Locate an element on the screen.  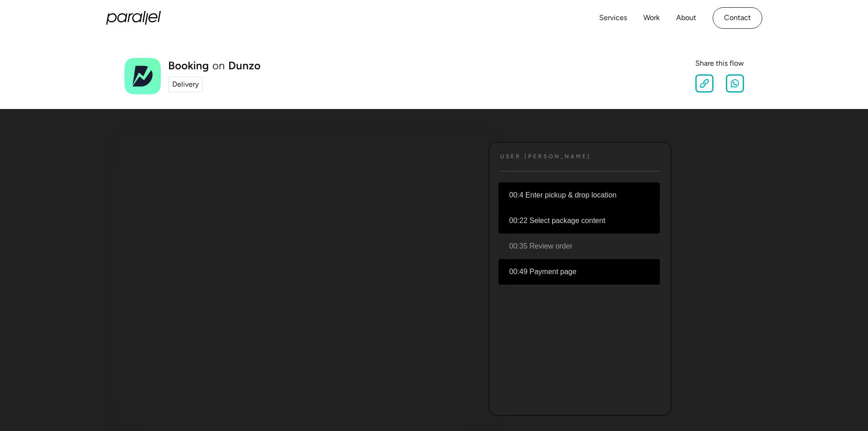
li: 00:4 Enter pickup & drop location is located at coordinates (579, 196).